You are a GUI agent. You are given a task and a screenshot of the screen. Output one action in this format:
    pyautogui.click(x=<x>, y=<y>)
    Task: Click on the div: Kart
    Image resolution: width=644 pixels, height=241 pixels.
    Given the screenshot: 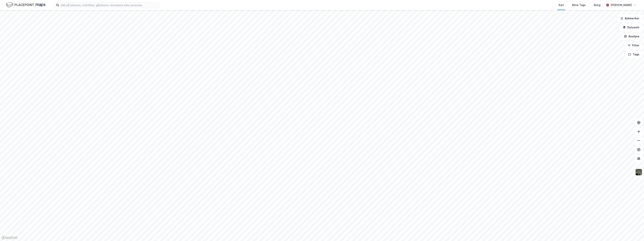 What is the action you would take?
    pyautogui.click(x=561, y=5)
    